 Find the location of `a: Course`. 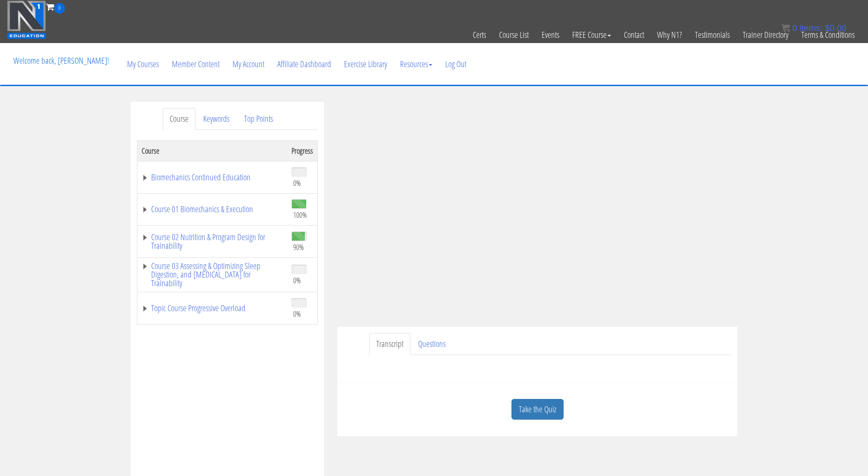

a: Course is located at coordinates (179, 119).